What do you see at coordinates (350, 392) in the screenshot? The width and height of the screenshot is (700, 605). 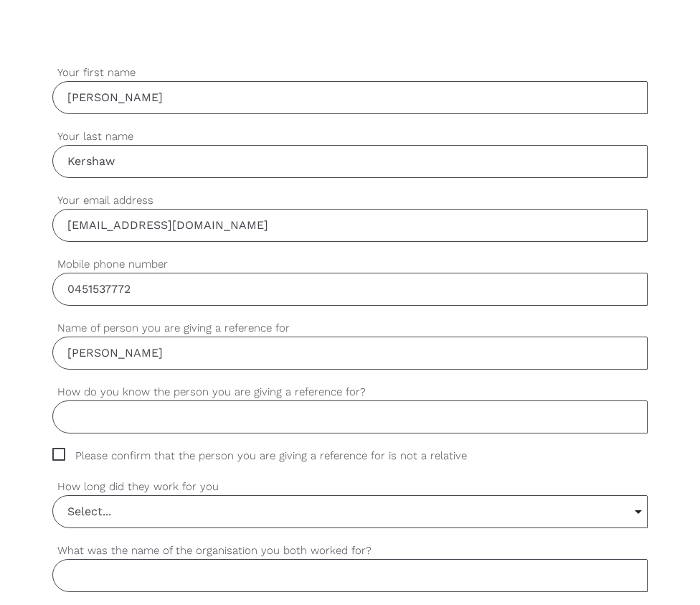 I see `label: How do you know the person you are giving a reference for?` at bounding box center [350, 392].